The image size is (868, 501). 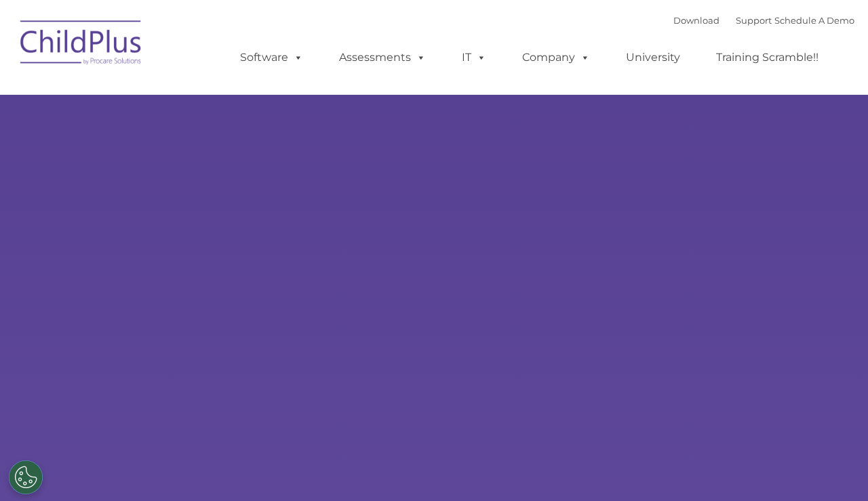 I want to click on a: IT, so click(x=474, y=57).